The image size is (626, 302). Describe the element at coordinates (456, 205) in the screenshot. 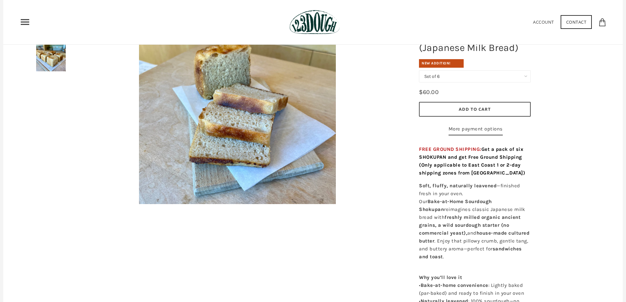

I see `strong: Bake-at-Home Sourdough Shokupan` at that location.